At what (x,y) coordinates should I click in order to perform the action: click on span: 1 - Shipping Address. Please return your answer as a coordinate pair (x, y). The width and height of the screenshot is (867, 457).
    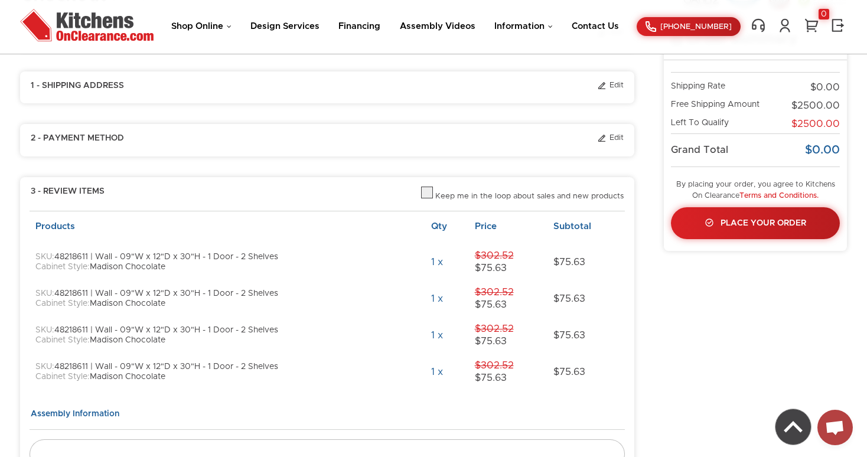
    Looking at the image, I should click on (77, 86).